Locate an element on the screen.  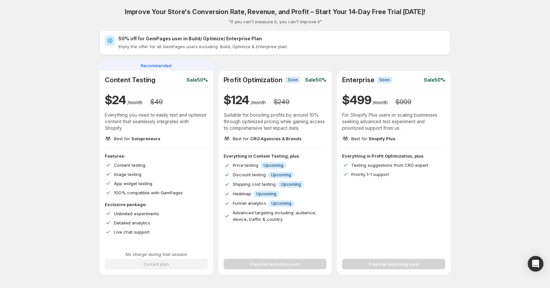
span: Solopreneurs is located at coordinates (146, 138).